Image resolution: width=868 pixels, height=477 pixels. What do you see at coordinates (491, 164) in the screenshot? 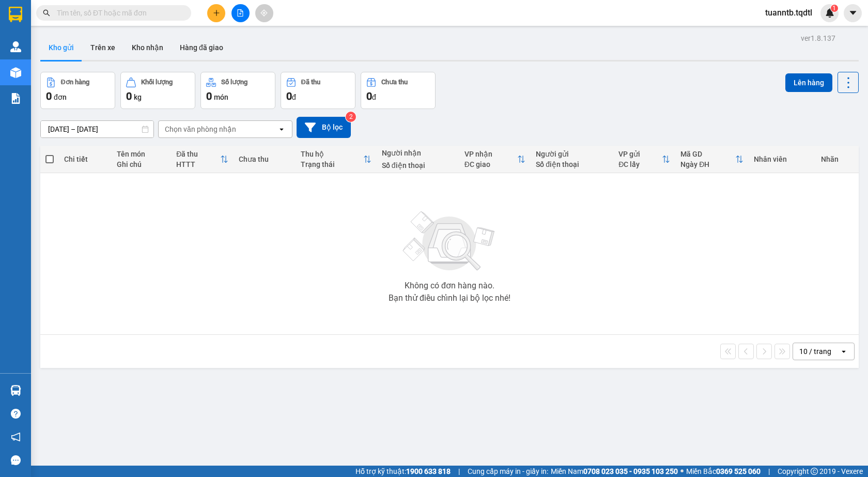
I see `div: ĐC giao` at bounding box center [491, 164].